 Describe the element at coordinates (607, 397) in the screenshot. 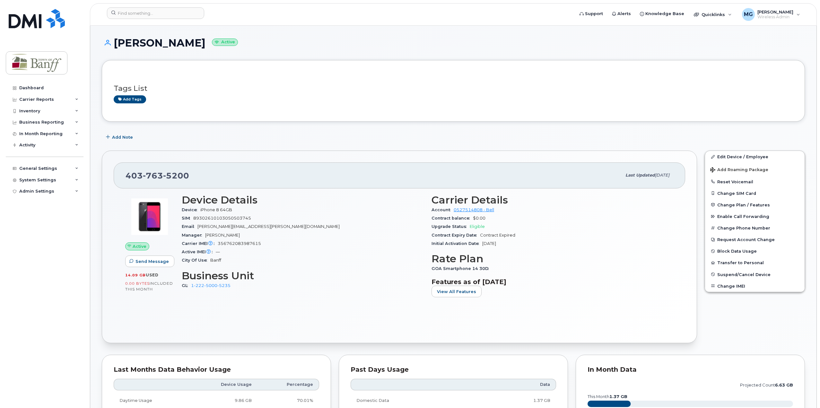

I see `text: this month` at that location.